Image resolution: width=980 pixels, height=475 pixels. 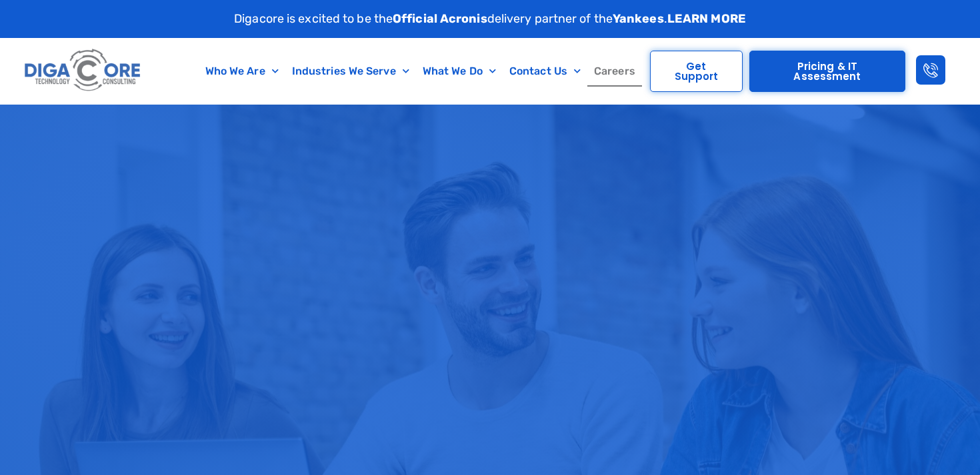 What do you see at coordinates (827, 72) in the screenshot?
I see `a: Pricing & IT Assessment` at bounding box center [827, 72].